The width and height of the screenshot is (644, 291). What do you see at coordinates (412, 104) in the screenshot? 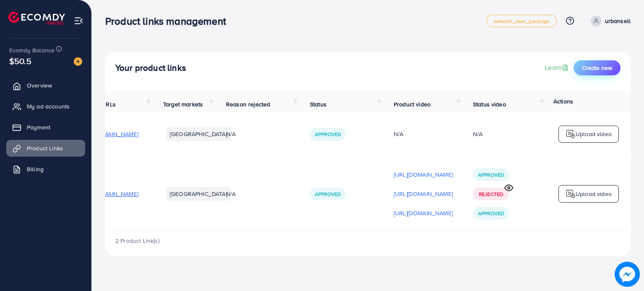
I see `span: Product video` at bounding box center [412, 104].